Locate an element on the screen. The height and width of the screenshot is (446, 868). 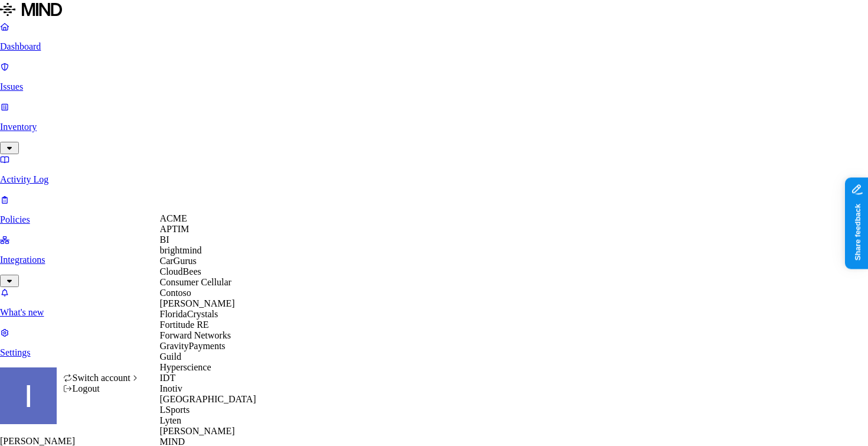
span: Inotiv is located at coordinates (171, 388).